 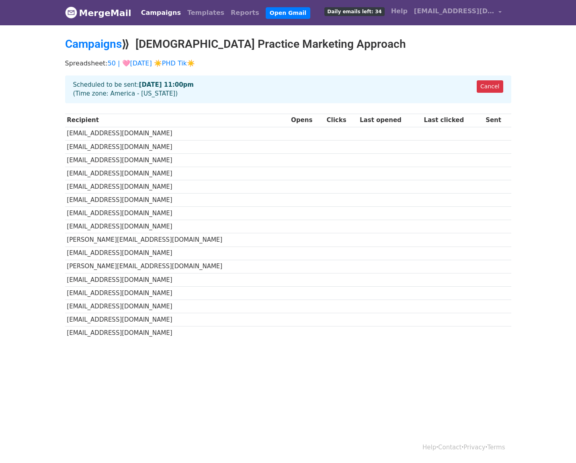 I want to click on th: Clicks, so click(x=341, y=120).